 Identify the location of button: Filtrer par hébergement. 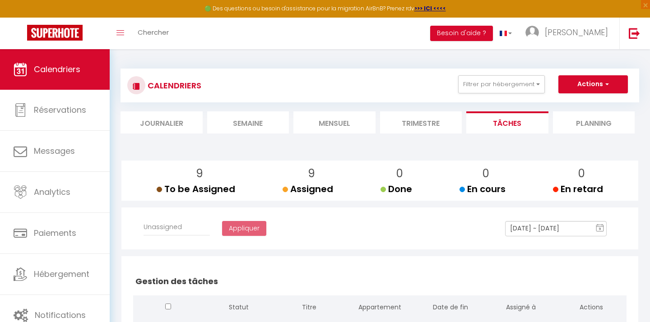
(501, 84).